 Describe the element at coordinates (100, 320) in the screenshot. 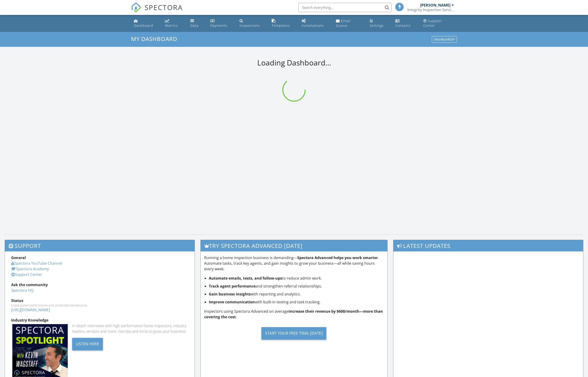

I see `div: Industry Knowledge` at that location.